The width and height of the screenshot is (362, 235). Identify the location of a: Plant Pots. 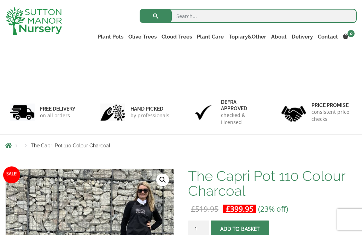
(110, 37).